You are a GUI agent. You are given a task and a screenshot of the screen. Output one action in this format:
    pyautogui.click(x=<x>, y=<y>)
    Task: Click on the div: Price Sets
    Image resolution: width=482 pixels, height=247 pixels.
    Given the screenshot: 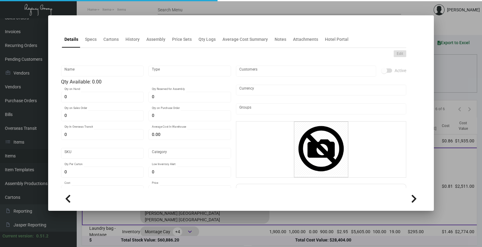 What is the action you would take?
    pyautogui.click(x=182, y=39)
    